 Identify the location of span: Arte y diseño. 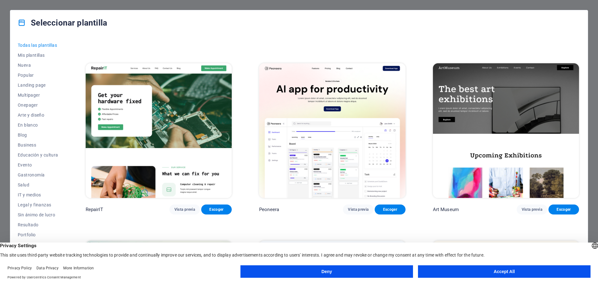
(38, 115).